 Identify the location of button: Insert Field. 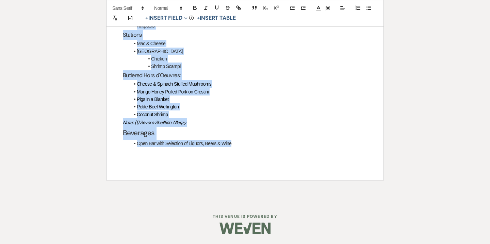
(166, 18).